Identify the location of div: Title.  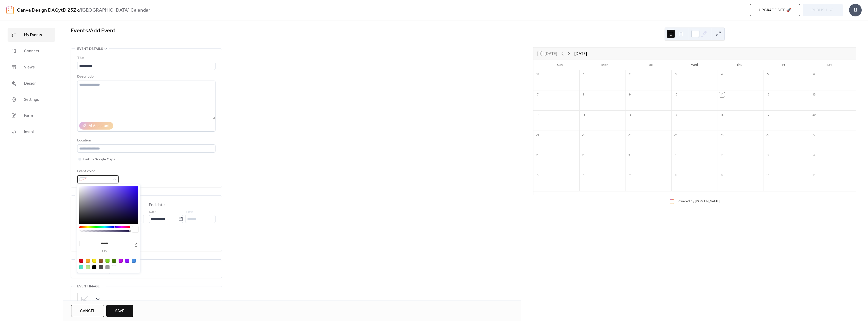
(146, 58).